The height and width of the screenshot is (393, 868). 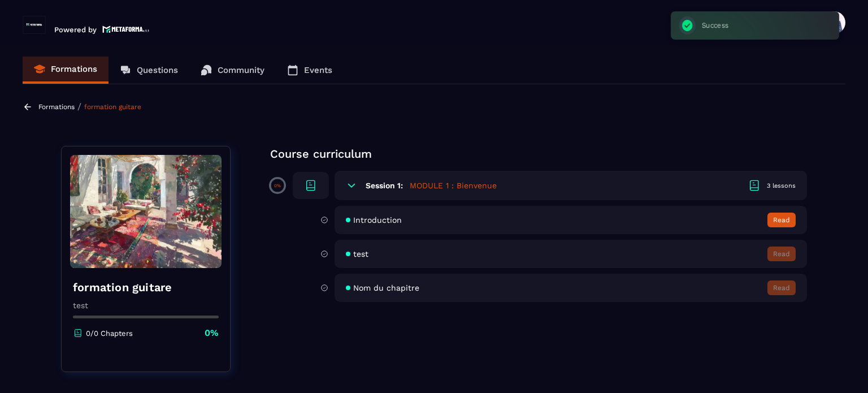 What do you see at coordinates (146, 306) in the screenshot?
I see `p: test` at bounding box center [146, 306].